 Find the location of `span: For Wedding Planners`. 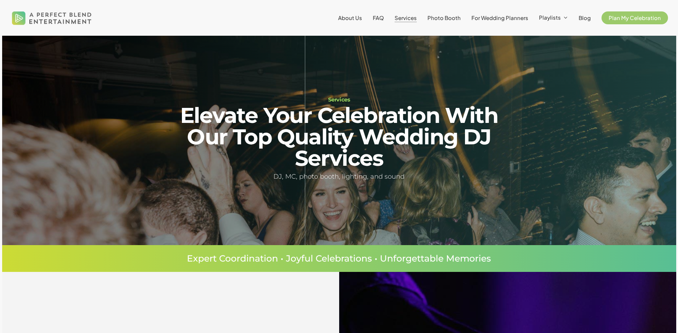

span: For Wedding Planners is located at coordinates (500, 18).